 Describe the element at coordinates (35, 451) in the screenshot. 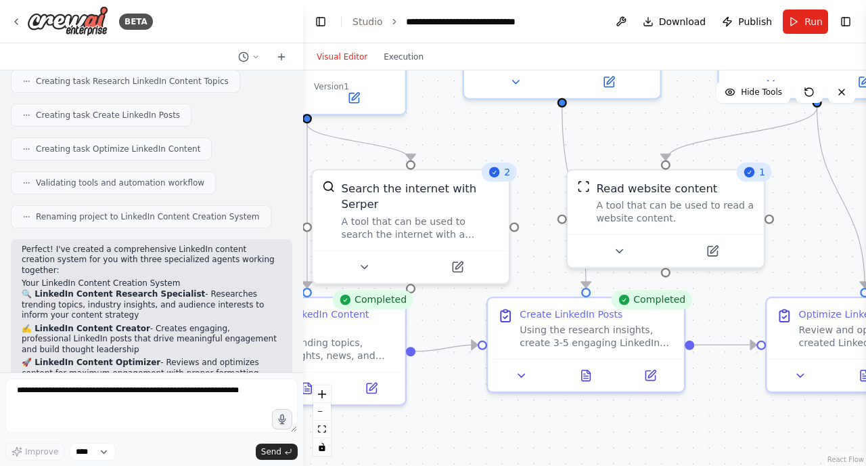

I see `button: Improve` at that location.